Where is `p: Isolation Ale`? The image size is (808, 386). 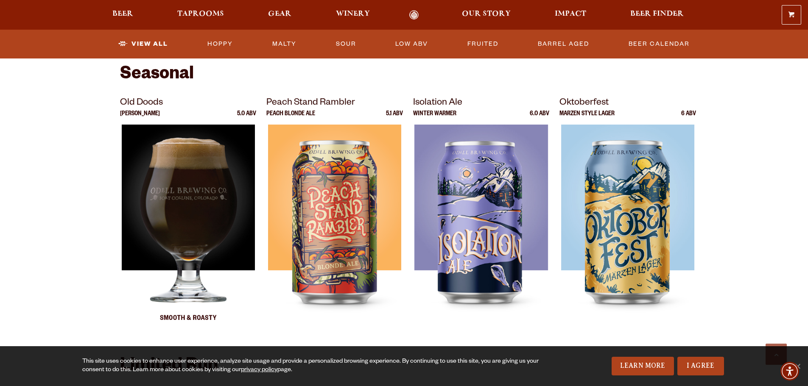 p: Isolation Ale is located at coordinates (481, 103).